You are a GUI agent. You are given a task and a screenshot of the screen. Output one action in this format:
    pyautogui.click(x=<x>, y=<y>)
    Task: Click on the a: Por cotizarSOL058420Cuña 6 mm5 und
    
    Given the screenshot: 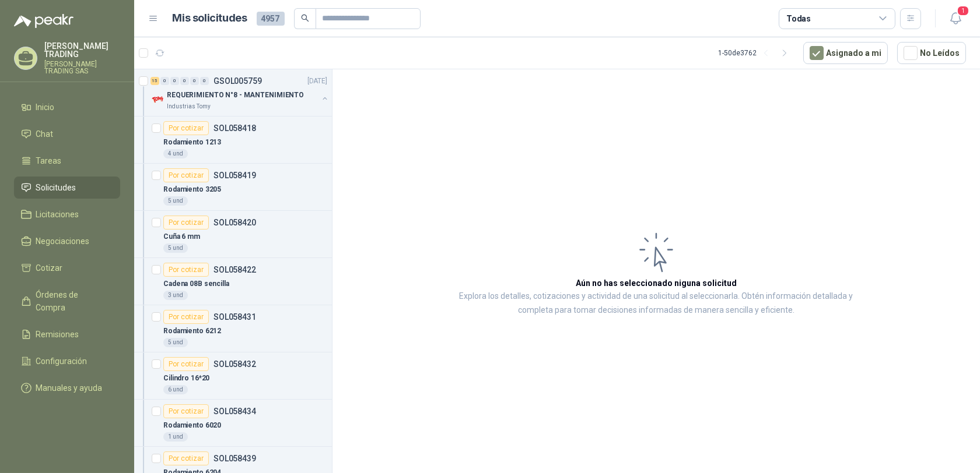 What is the action you would take?
    pyautogui.click(x=233, y=234)
    